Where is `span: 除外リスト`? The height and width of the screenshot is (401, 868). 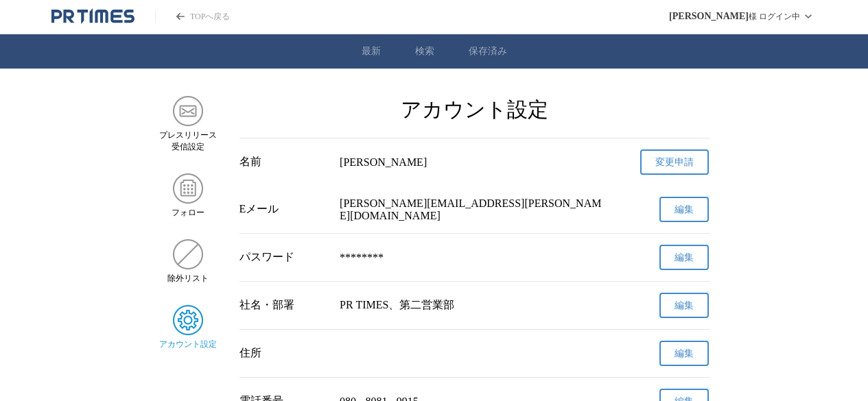
span: 除外リスト is located at coordinates (188, 278).